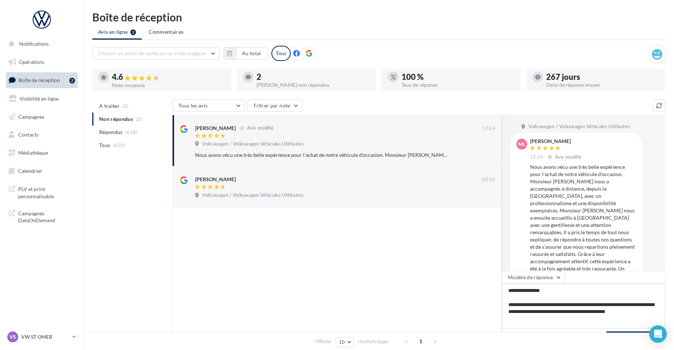  Describe the element at coordinates (193, 105) in the screenshot. I see `span: Tous les avis` at that location.